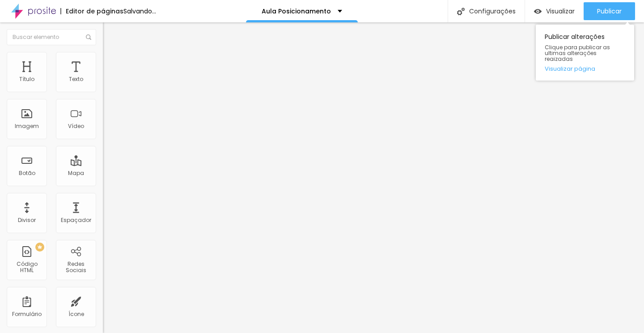  What do you see at coordinates (585, 52) in the screenshot?
I see `div: Publicar alterações` at bounding box center [585, 52].